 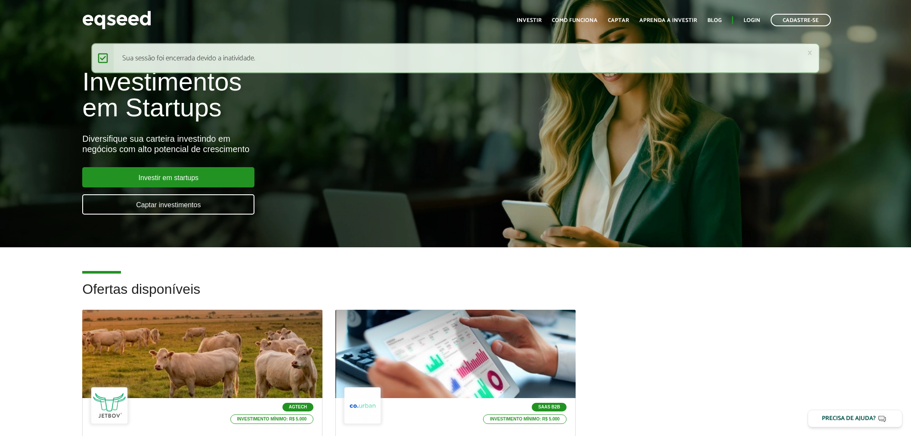 I want to click on img: EqSeed, so click(x=117, y=20).